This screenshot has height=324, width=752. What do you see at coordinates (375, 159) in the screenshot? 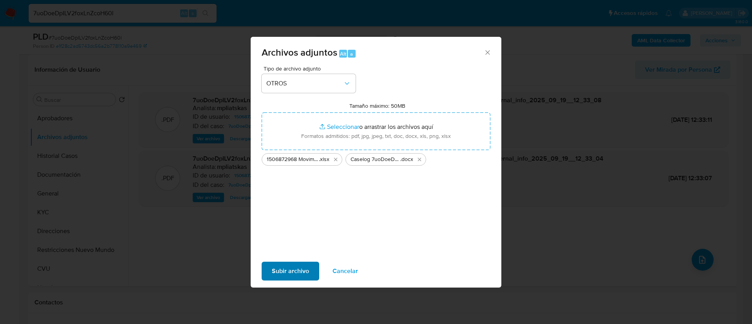
I see `span: Caselog 7uoDoeDpILV2foxLnZcoH60l_2025_09_17_21_04_18` at bounding box center [375, 159].